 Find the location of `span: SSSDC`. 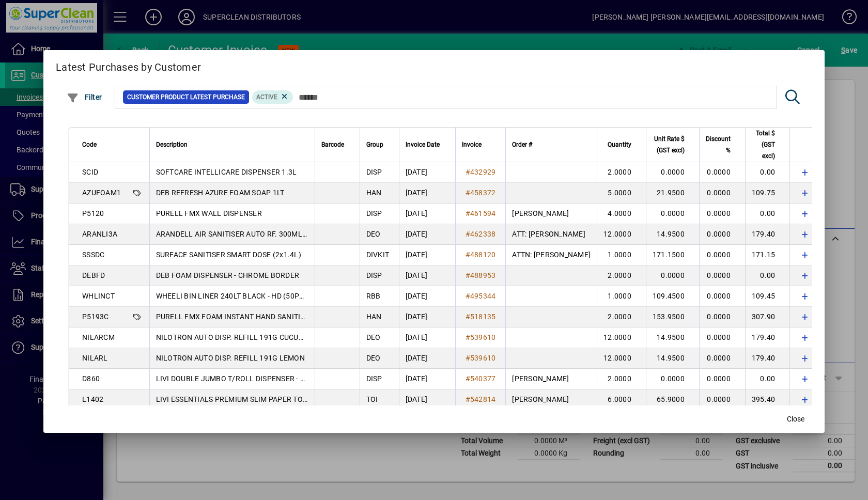

span: SSSDC is located at coordinates (93, 254).